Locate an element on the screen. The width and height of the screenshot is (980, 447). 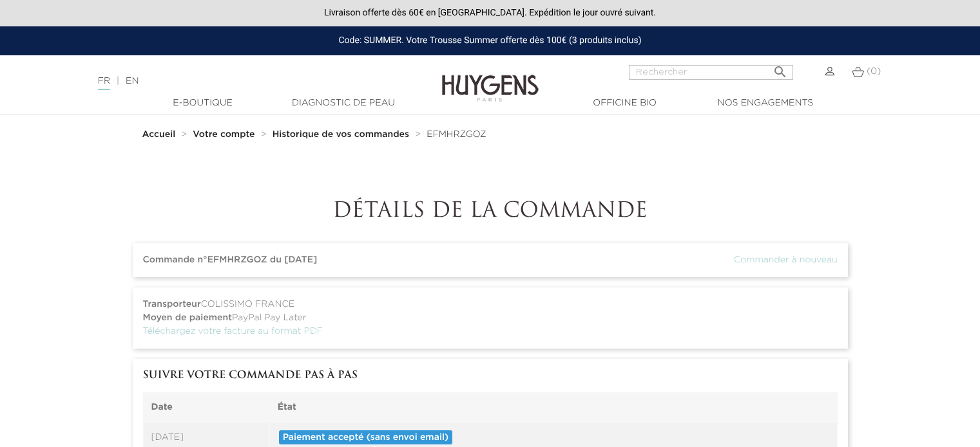
input: Rechercher is located at coordinates (711, 72).